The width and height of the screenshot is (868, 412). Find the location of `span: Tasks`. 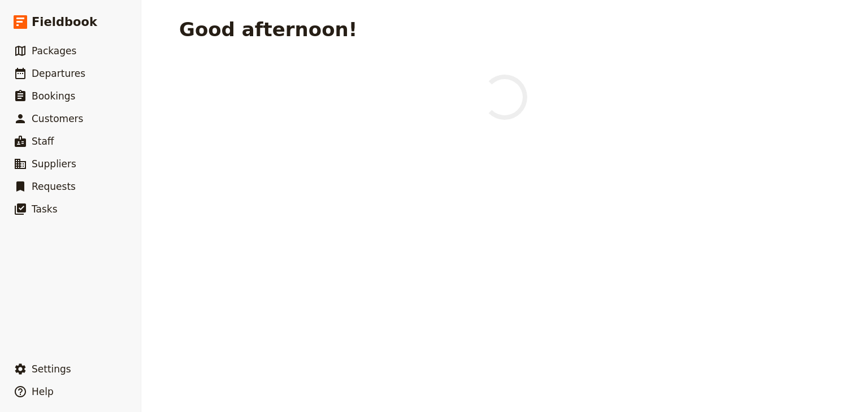

span: Tasks is located at coordinates (45, 209).